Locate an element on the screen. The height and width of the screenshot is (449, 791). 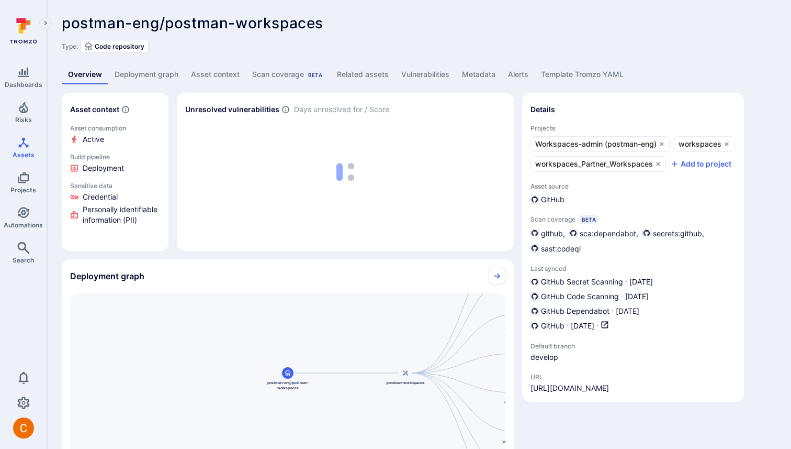
span: workspaces-generic-one-off-lambda is located at coordinates (523, 404).